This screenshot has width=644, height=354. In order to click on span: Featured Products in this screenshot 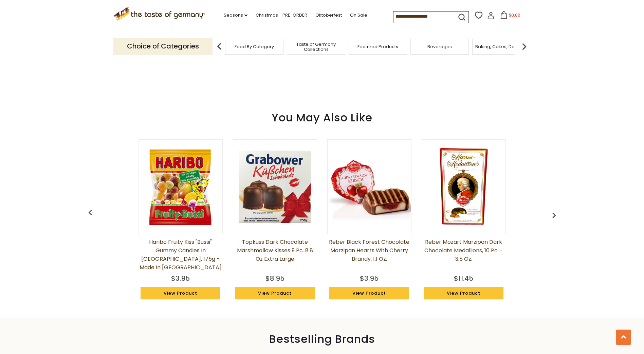, I will do `click(378, 46)`.